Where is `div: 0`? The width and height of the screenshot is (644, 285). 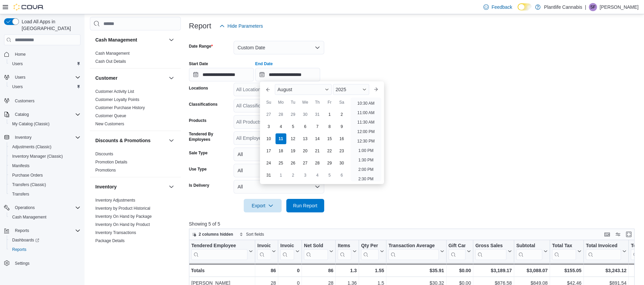
div: 0 is located at coordinates (290, 271).